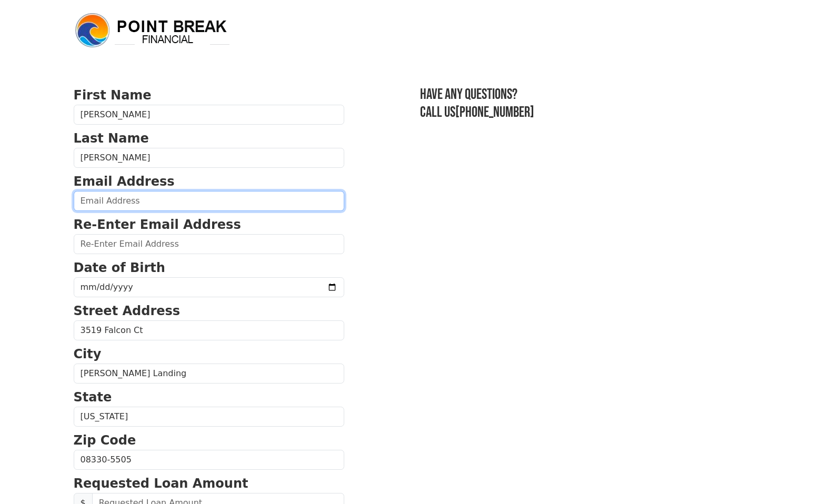 The width and height of the screenshot is (829, 504). What do you see at coordinates (209, 158) in the screenshot?
I see `input: Last Name` at bounding box center [209, 158].